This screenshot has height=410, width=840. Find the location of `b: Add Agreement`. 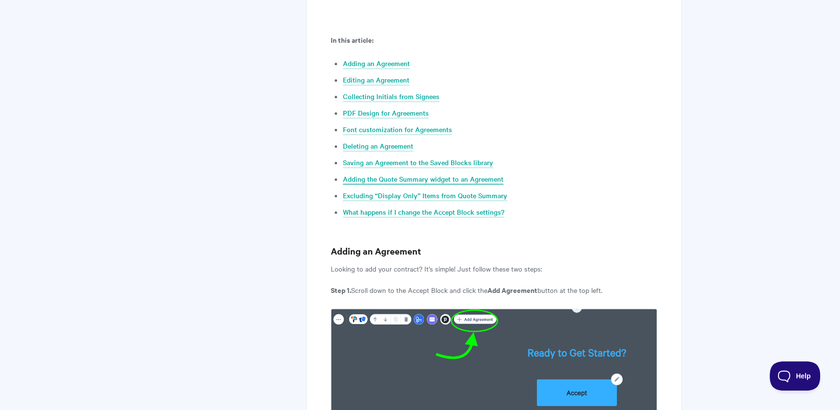

b: Add Agreement is located at coordinates (512, 289).